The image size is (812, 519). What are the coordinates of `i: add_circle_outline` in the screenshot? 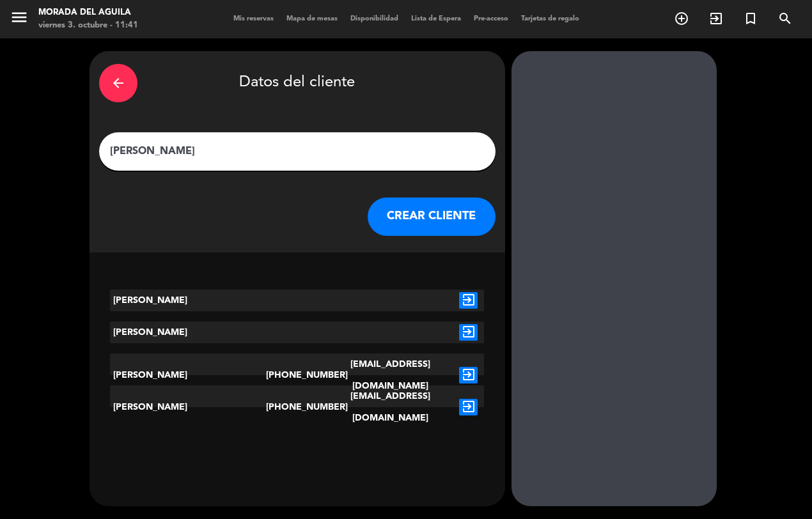 It's located at (681, 18).